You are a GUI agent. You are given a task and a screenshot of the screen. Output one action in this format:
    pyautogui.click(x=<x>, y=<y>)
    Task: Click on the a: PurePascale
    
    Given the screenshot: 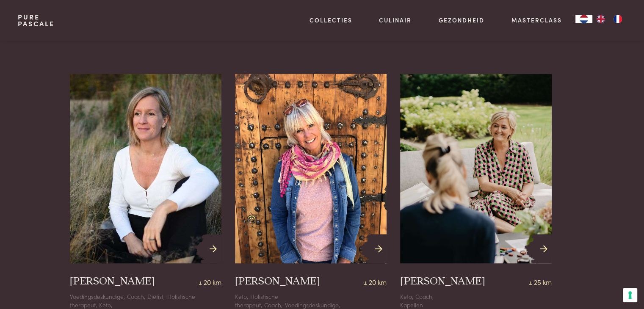 What is the action you would take?
    pyautogui.click(x=36, y=20)
    